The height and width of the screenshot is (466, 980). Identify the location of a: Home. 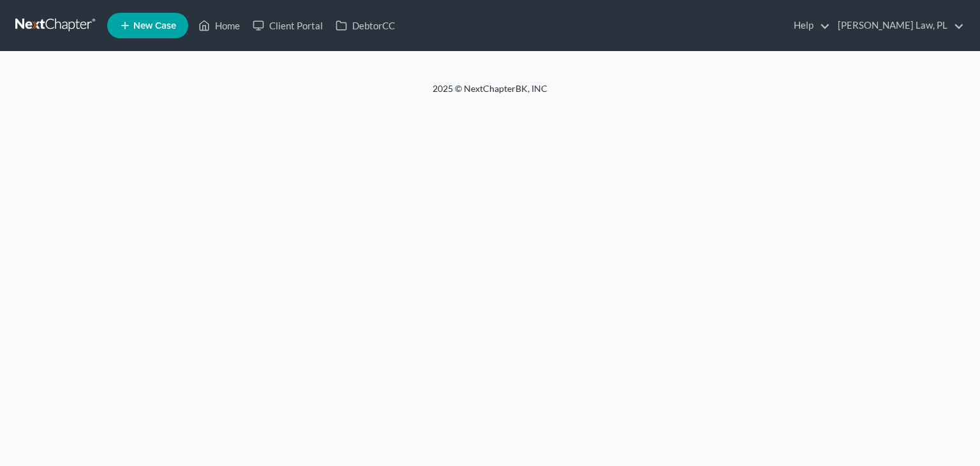
(219, 26).